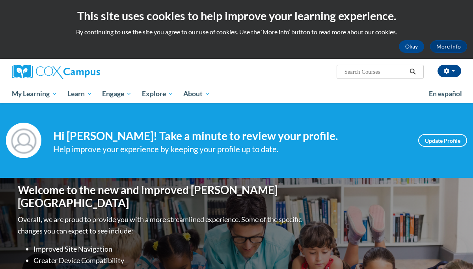 The image size is (473, 269). I want to click on li: Greater Device Compatibility, so click(168, 260).